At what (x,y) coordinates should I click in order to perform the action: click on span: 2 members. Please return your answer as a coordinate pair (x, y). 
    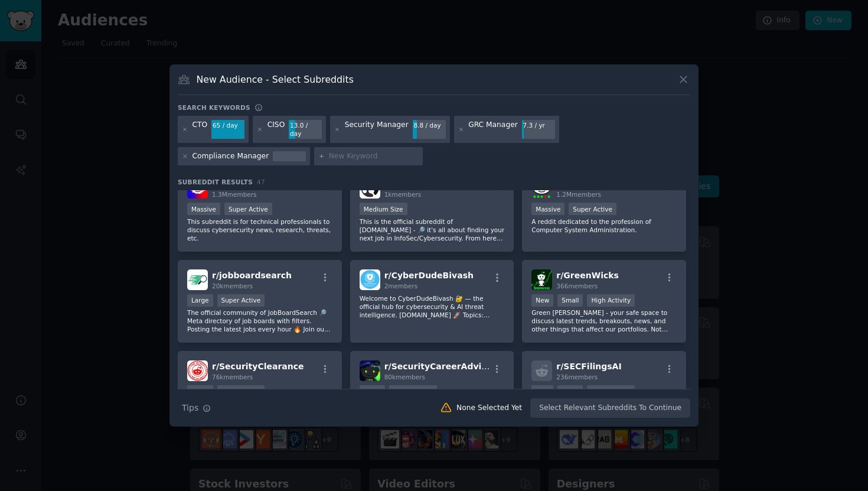
    Looking at the image, I should click on (401, 286).